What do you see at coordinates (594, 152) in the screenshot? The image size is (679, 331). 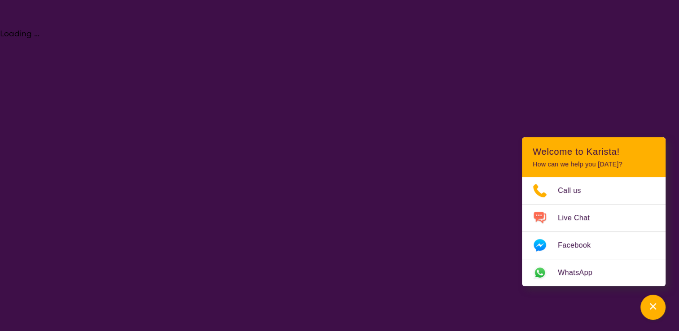 I see `h2: Welcome to Karista!` at bounding box center [594, 152].